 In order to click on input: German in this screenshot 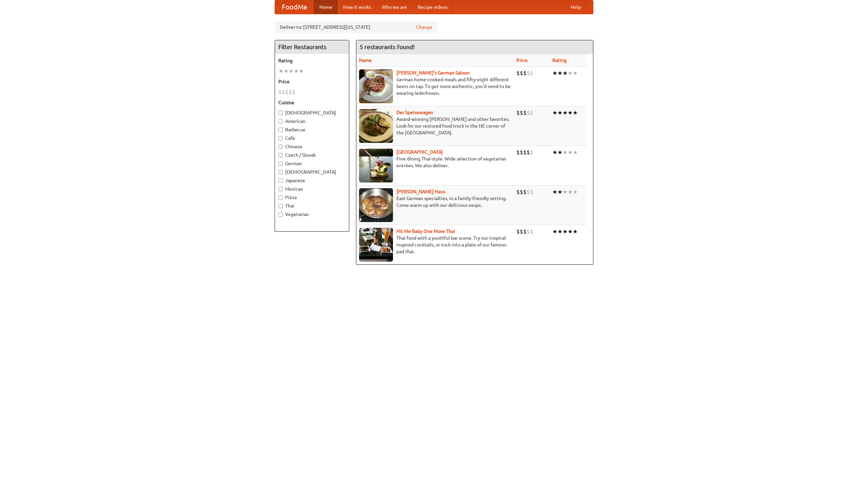, I will do `click(280, 164)`.